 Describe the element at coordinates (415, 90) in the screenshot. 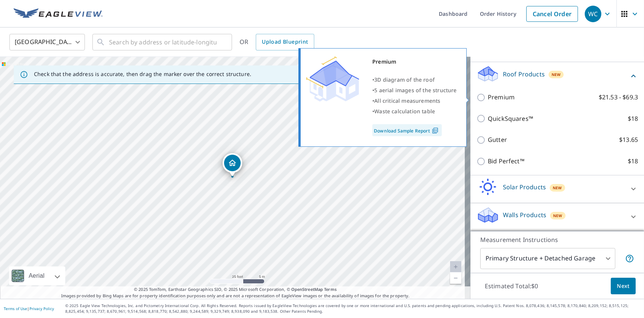

I see `span: 5 aerial images of the structure` at that location.